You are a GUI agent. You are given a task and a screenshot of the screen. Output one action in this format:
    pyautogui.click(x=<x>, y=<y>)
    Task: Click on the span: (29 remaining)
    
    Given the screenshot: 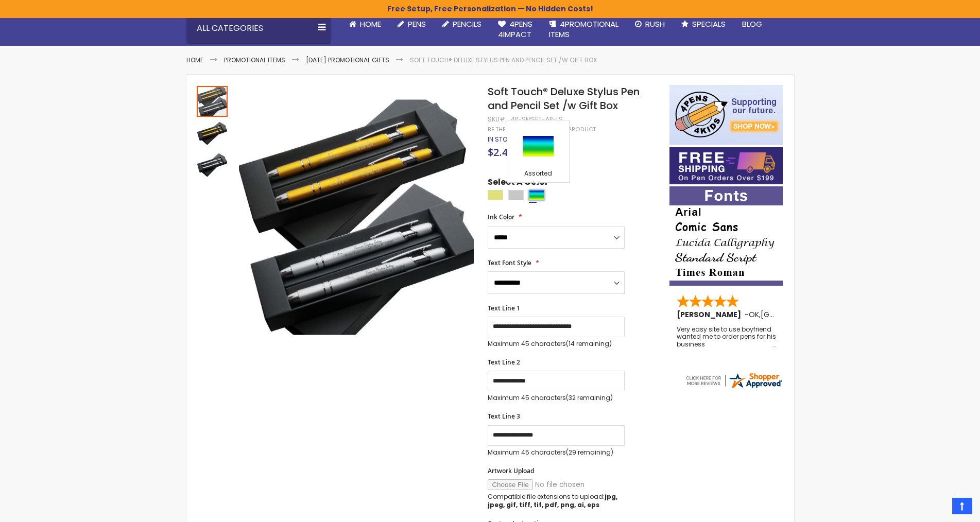 What is the action you would take?
    pyautogui.click(x=589, y=452)
    